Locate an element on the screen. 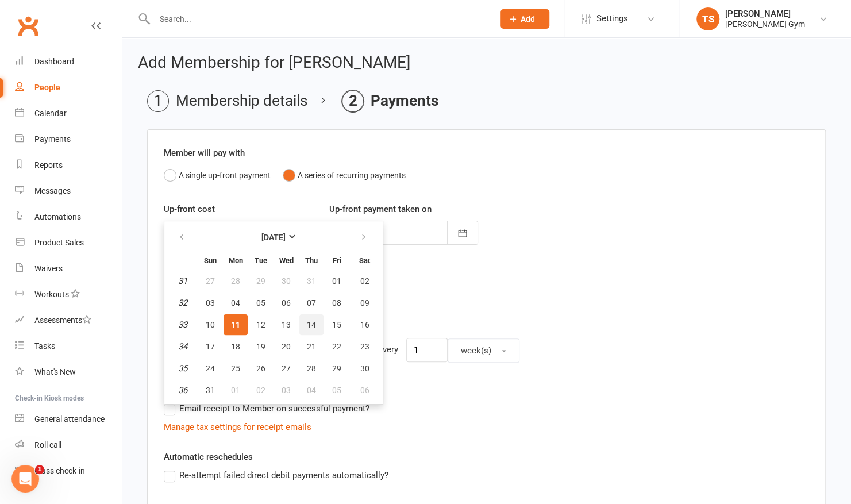 This screenshot has height=504, width=851. div: Class check-in is located at coordinates (60, 471).